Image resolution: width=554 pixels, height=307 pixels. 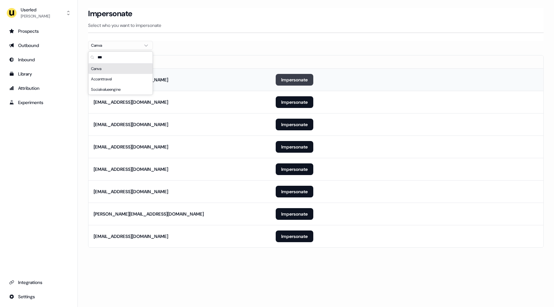 I want to click on p: Select who you want to impersonate, so click(x=316, y=25).